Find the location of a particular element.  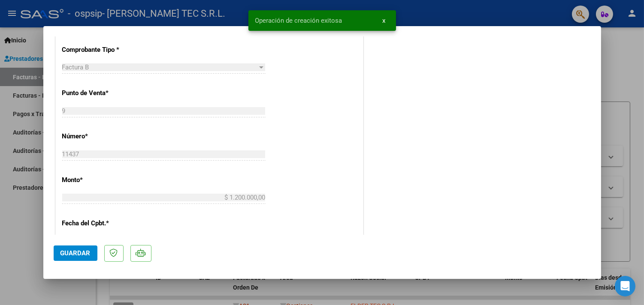

p: Punto de Venta is located at coordinates (106, 93).